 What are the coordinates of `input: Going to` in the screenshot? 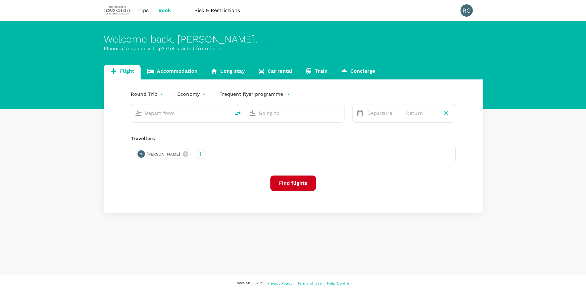 It's located at (295, 113).